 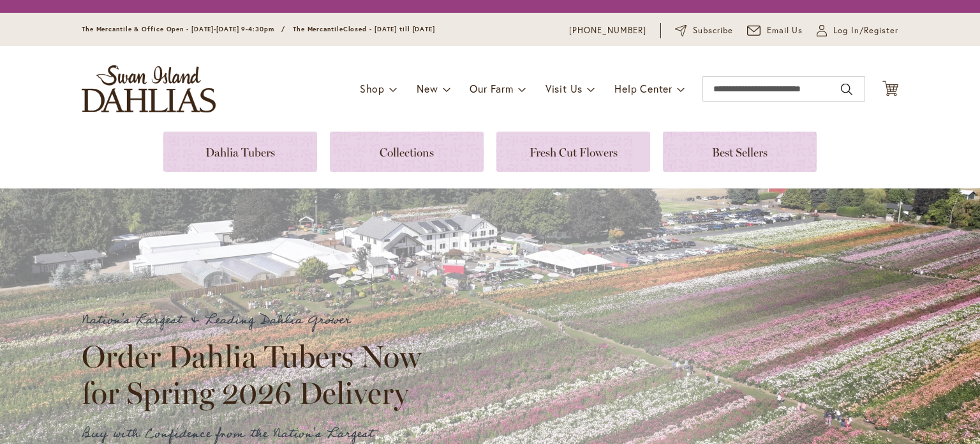 What do you see at coordinates (775, 30) in the screenshot?
I see `a: Email Us` at bounding box center [775, 30].